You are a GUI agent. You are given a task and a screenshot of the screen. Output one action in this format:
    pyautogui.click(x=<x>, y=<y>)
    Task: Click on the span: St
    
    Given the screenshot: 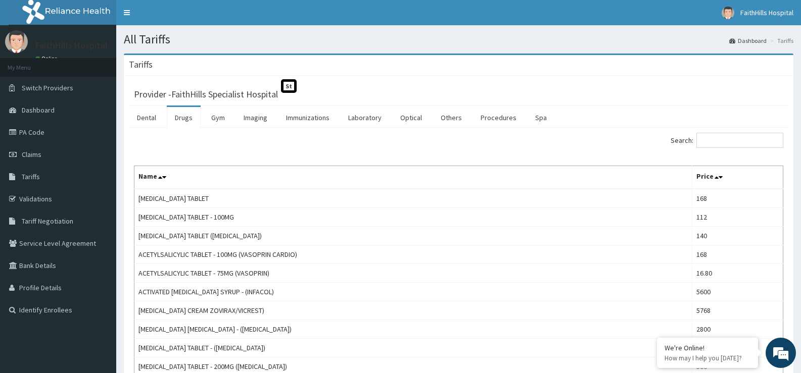 What is the action you would take?
    pyautogui.click(x=288, y=86)
    